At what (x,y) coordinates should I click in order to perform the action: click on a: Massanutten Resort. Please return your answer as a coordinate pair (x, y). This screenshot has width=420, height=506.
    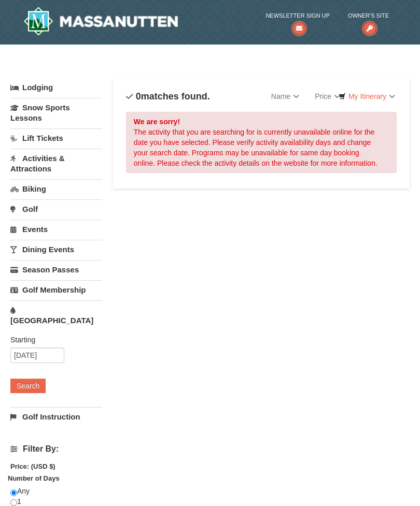
    Looking at the image, I should click on (100, 21).